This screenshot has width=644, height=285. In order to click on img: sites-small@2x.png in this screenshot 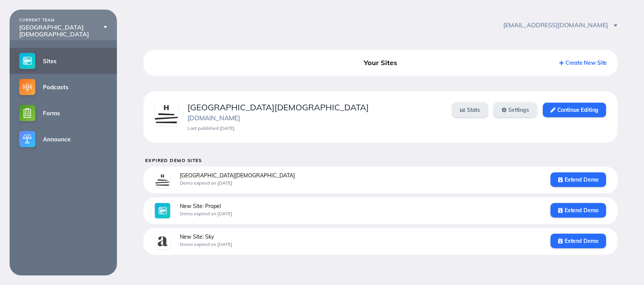, I will do `click(27, 61)`.